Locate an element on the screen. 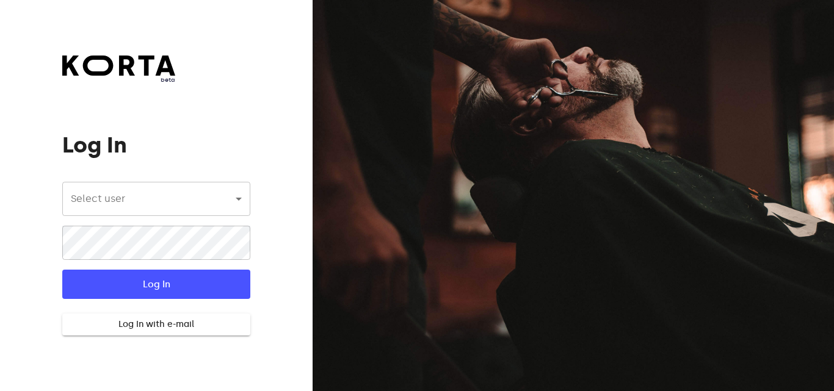  button: Log In is located at coordinates (156, 285).